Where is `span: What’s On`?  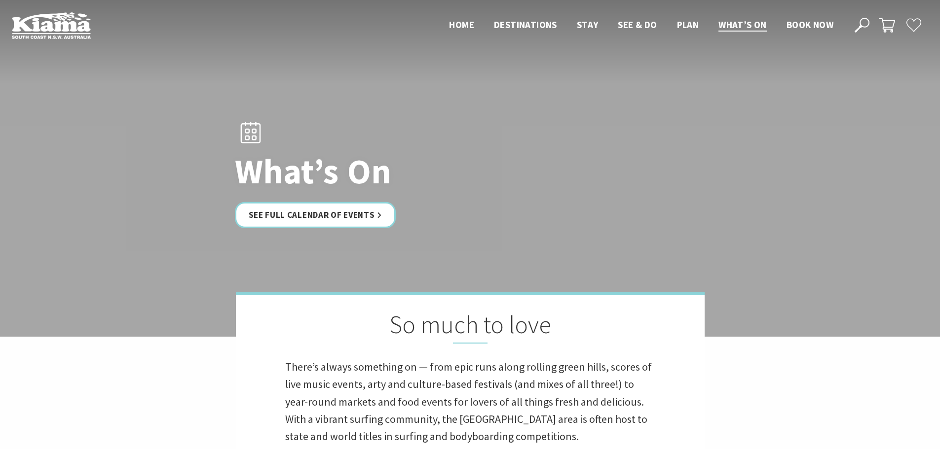
span: What’s On is located at coordinates (742, 25).